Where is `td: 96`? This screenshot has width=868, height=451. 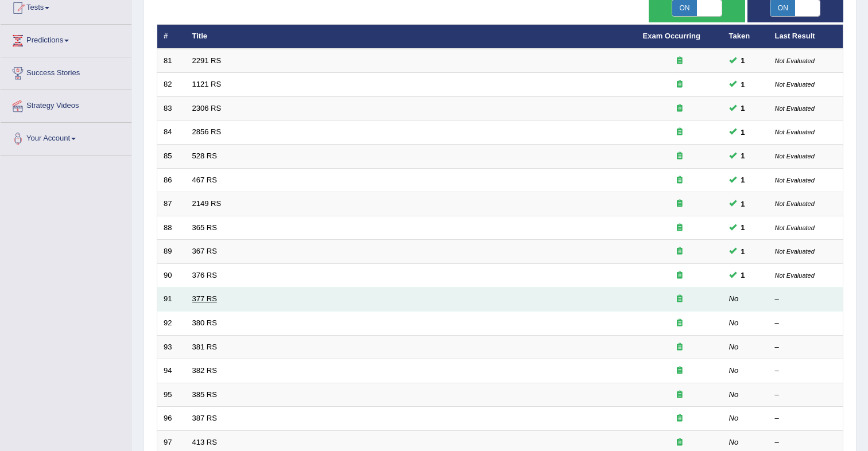 td: 96 is located at coordinates (171, 419).